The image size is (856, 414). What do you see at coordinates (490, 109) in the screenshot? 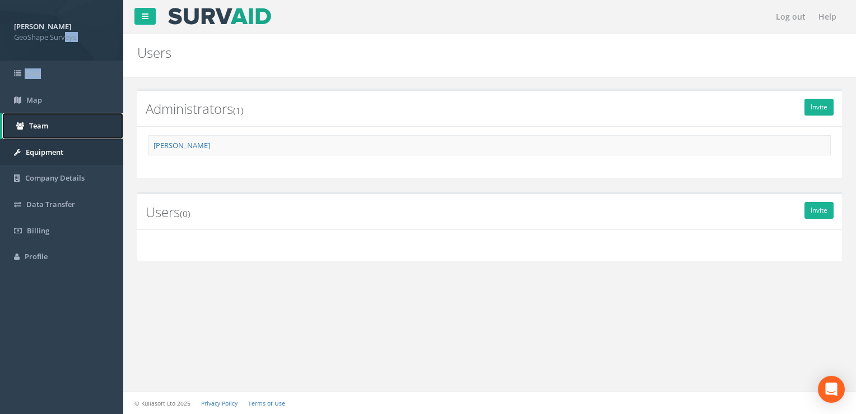
I see `h2: Administrators` at bounding box center [490, 109].